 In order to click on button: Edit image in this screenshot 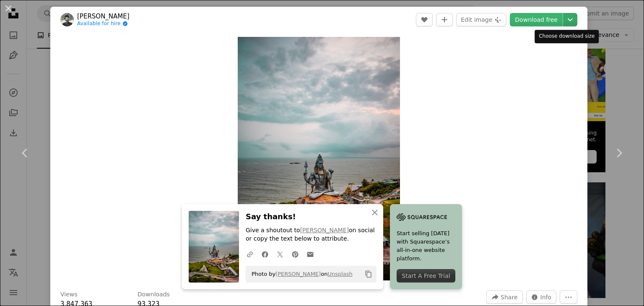, I will do `click(481, 20)`.